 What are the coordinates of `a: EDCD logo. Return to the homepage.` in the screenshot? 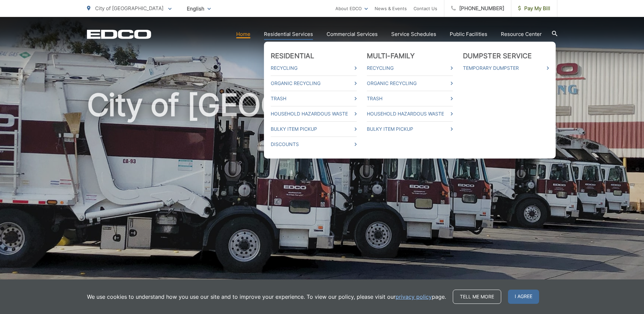 It's located at (119, 34).